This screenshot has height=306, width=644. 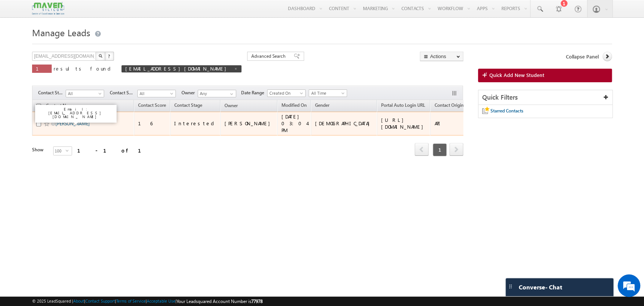 What do you see at coordinates (448, 105) in the screenshot?
I see `span: Contact Origin` at bounding box center [448, 105].